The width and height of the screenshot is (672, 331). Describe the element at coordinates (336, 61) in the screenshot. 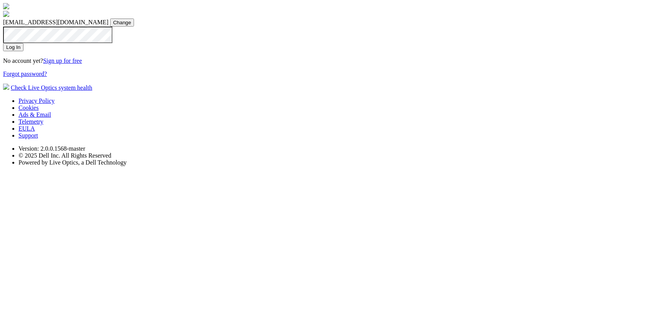

I see `p: No account yet?` at that location.